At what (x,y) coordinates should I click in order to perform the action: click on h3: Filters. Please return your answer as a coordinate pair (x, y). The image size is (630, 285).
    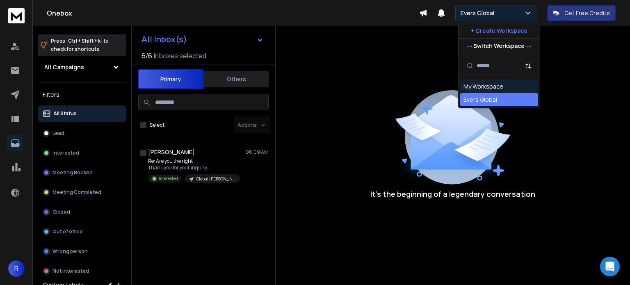
    Looking at the image, I should click on (82, 95).